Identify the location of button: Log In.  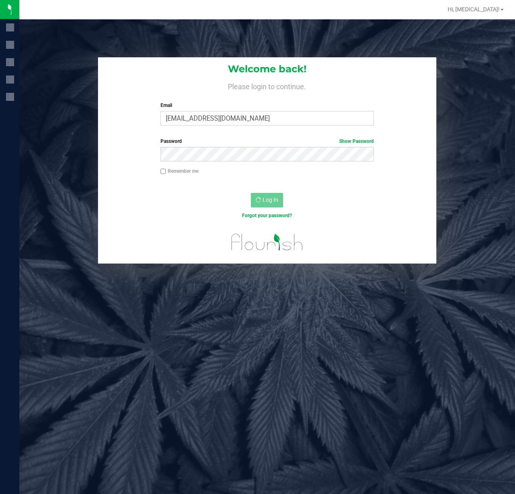
(267, 200).